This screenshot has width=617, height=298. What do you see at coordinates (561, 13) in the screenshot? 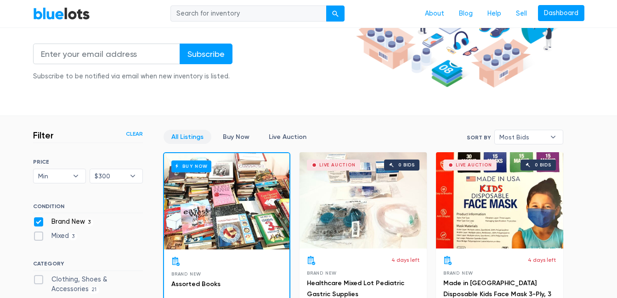
I see `a: Dashboard` at bounding box center [561, 13].